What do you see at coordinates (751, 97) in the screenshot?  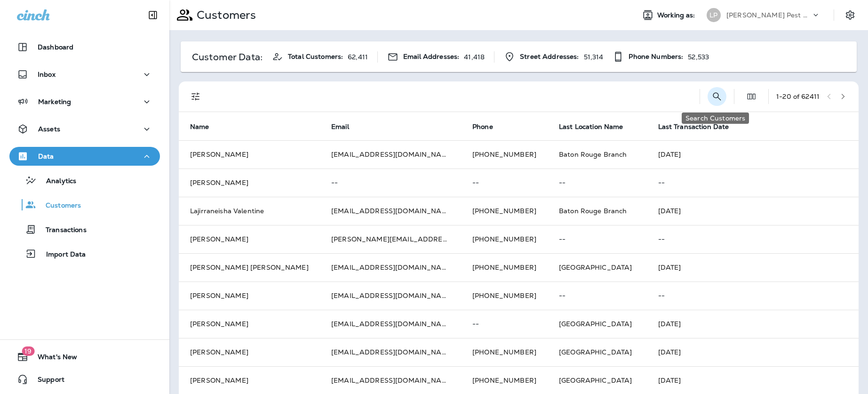 I see `button: Edit Fields` at bounding box center [751, 97].